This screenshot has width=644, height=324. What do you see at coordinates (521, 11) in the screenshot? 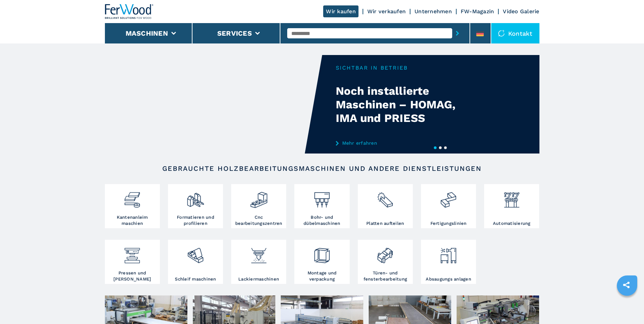
I see `a: Video Galerie` at bounding box center [521, 11].